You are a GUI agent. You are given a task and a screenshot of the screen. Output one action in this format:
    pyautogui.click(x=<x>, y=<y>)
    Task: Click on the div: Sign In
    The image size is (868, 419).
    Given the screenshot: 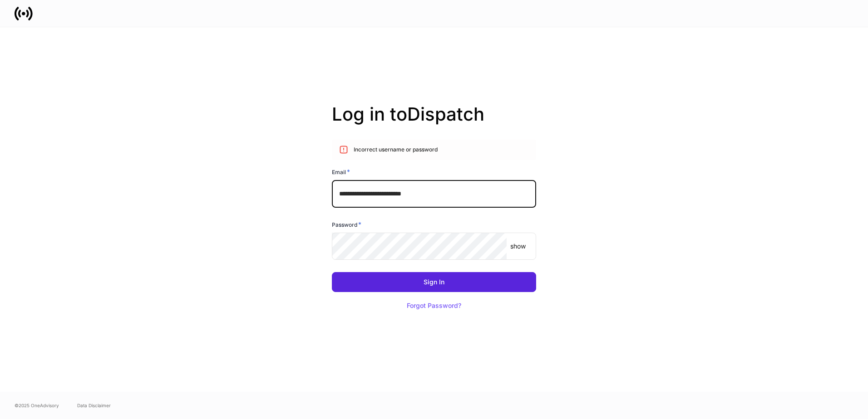 What is the action you would take?
    pyautogui.click(x=434, y=282)
    